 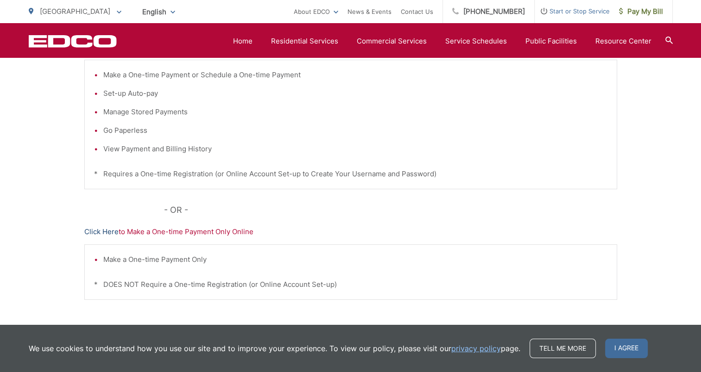 I want to click on li: Go Paperless, so click(x=355, y=131).